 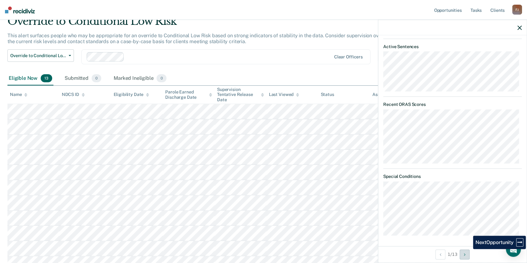 What do you see at coordinates (189, 95) in the screenshot?
I see `div: Parole Earned Discharge Date` at bounding box center [189, 95].